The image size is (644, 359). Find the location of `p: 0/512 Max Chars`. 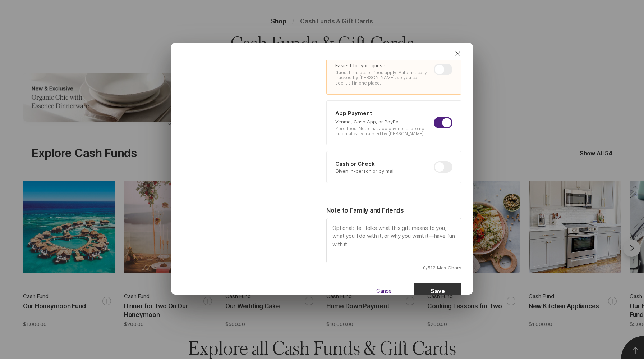

p: 0/512 Max Chars is located at coordinates (394, 268).